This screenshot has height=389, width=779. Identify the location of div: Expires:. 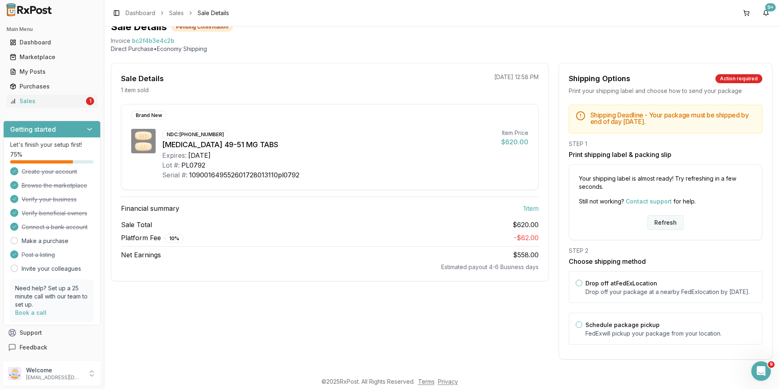
(174, 155).